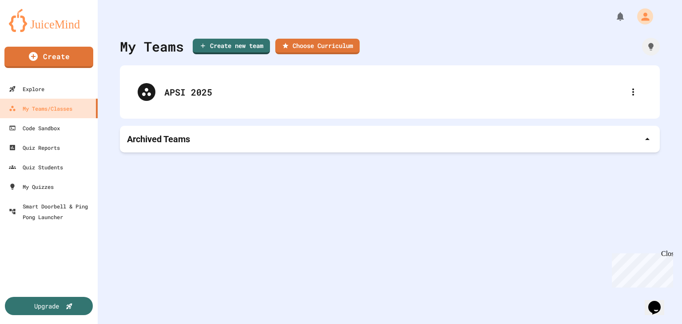 The height and width of the screenshot is (324, 682). Describe the element at coordinates (159, 139) in the screenshot. I see `p: Archived Teams` at that location.